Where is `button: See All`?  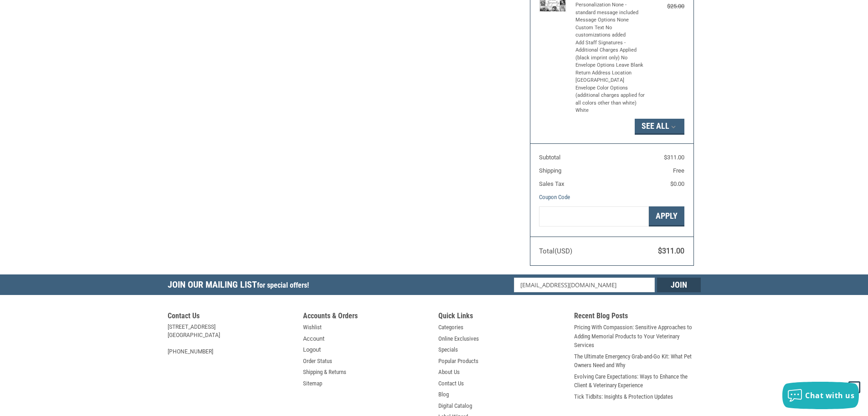 button: See All is located at coordinates (659, 127).